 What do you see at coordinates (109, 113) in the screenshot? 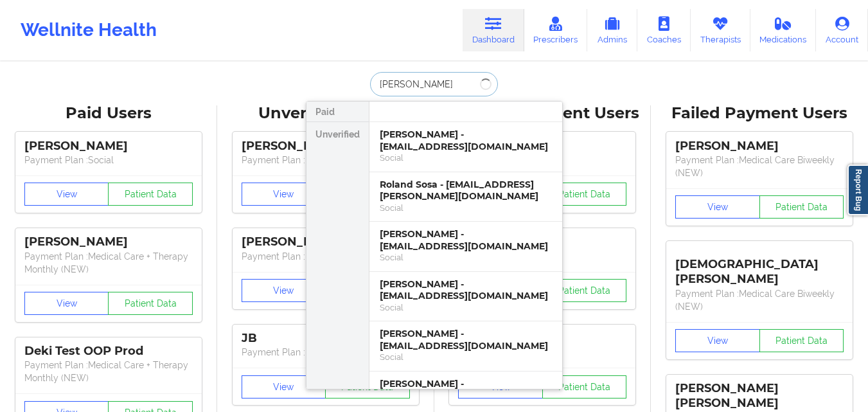
I see `div: Paid Users` at bounding box center [109, 113].